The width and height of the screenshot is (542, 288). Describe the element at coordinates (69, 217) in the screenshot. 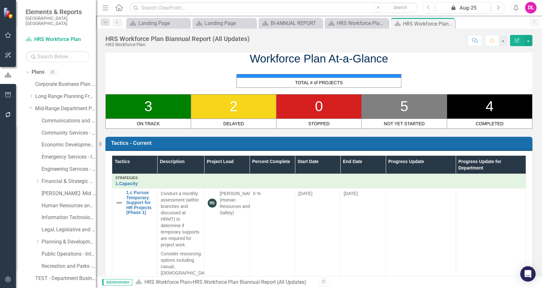

I see `a: Information Technology Services - Integrated Business Plan` at that location.